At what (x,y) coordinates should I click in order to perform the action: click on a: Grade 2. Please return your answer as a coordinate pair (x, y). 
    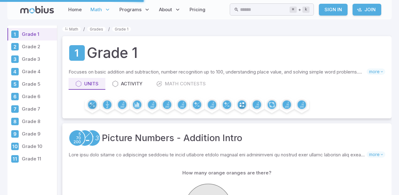
    Looking at the image, I should click on (32, 47).